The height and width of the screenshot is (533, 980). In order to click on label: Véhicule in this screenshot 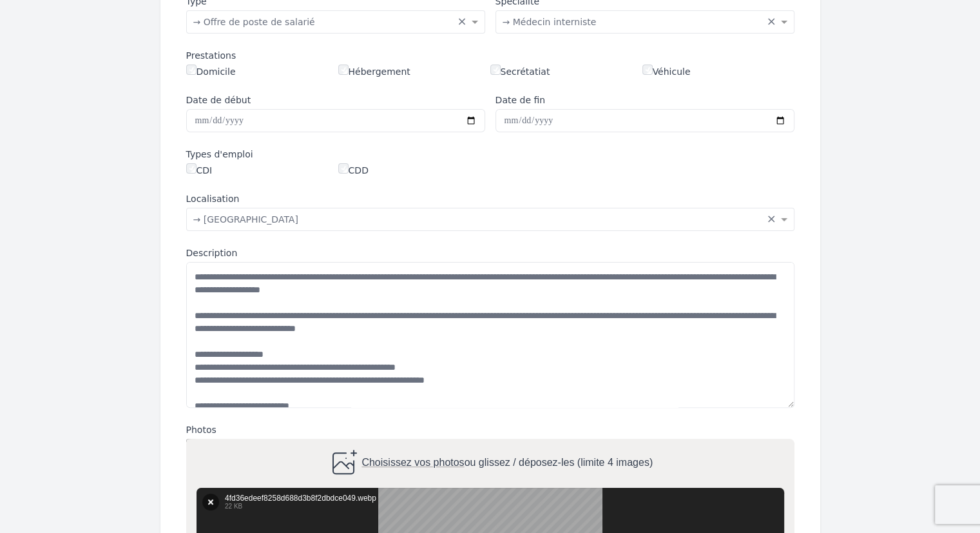, I will do `click(666, 71)`.